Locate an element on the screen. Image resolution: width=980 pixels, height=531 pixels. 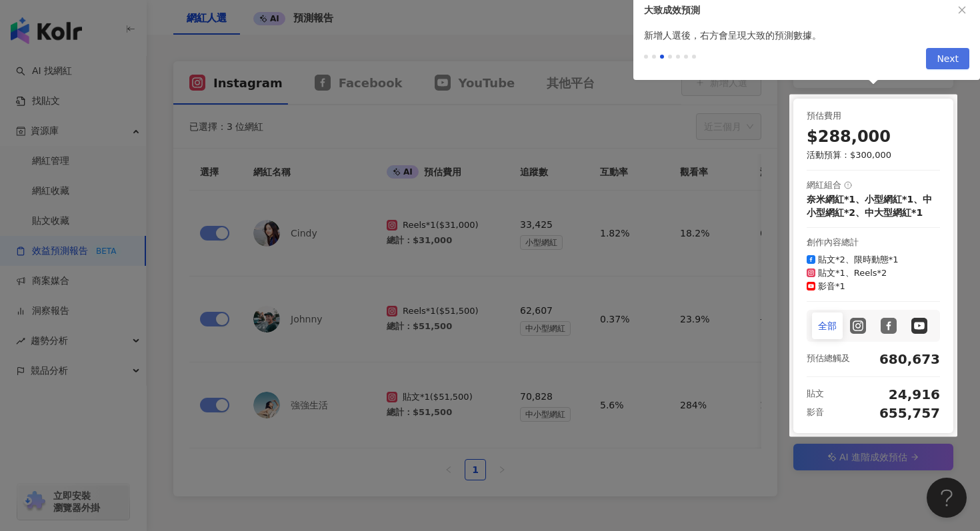
button: Next is located at coordinates (948, 58).